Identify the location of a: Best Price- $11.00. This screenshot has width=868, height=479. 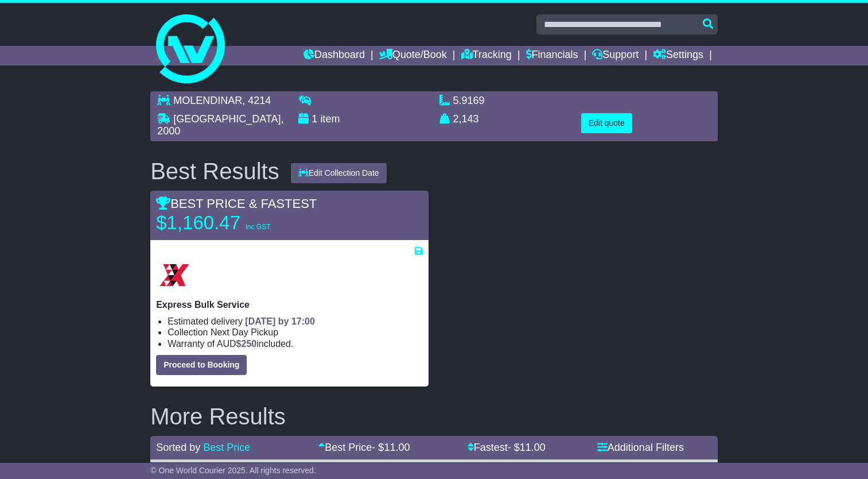
(363, 447).